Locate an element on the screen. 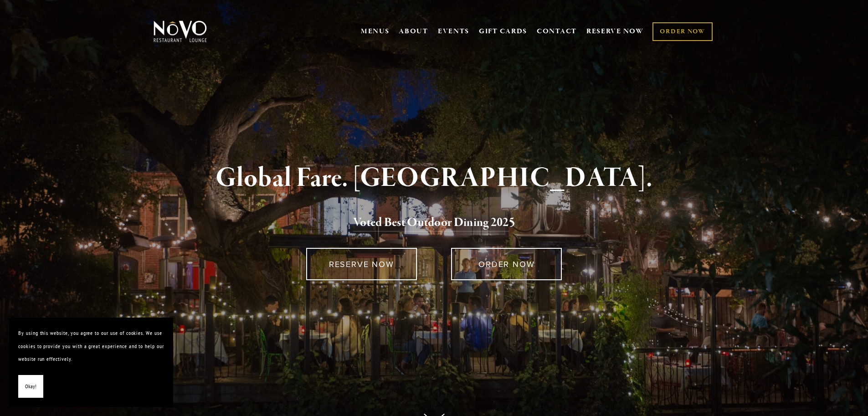  a: CONTACT is located at coordinates (557, 32).